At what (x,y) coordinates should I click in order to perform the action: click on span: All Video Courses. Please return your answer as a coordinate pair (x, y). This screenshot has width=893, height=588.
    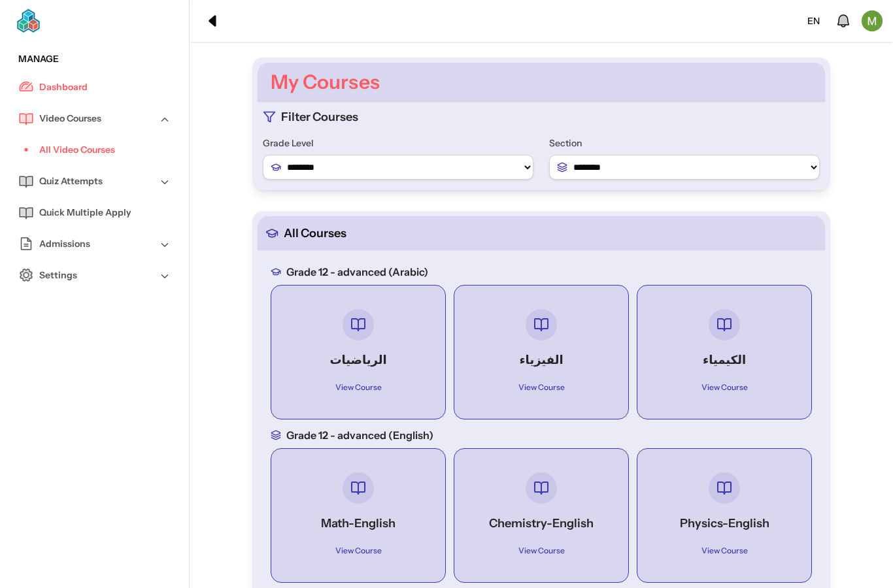
    Looking at the image, I should click on (77, 150).